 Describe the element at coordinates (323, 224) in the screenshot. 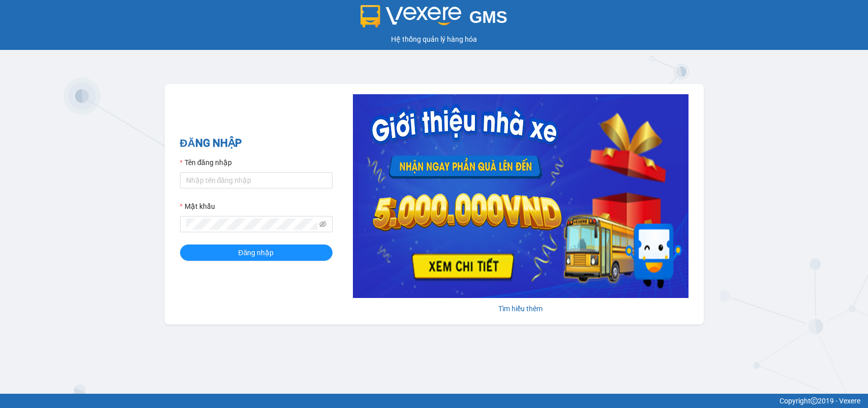

I see `span: eye-invisible` at that location.